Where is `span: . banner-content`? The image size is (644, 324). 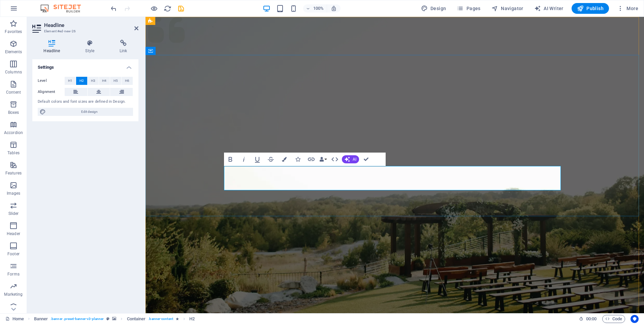 span: . banner-content is located at coordinates (160, 319).